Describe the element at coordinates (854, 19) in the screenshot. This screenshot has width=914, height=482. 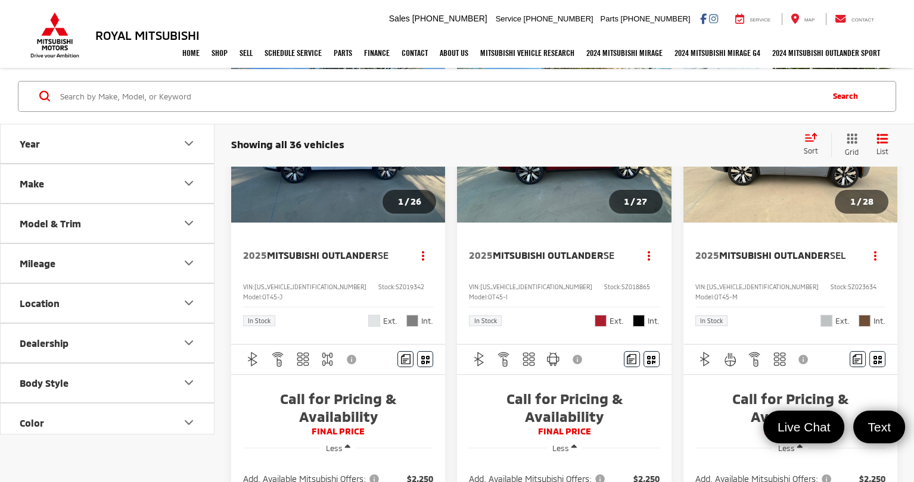
I see `a: Contact` at that location.